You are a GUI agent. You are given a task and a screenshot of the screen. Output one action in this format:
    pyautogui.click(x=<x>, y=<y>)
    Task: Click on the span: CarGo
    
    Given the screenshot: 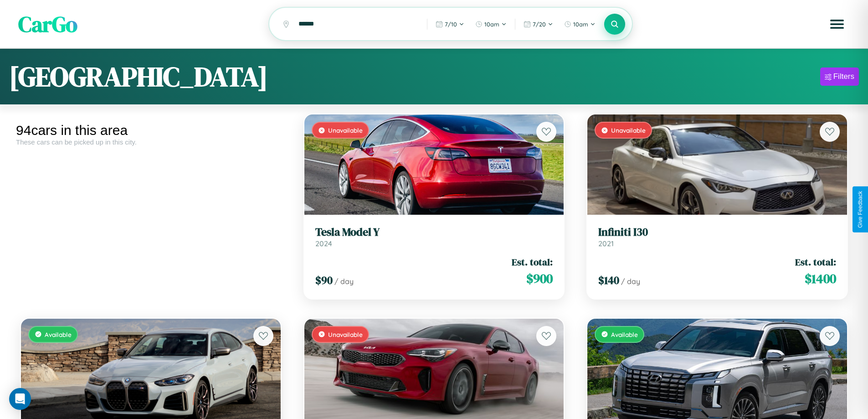 What is the action you would take?
    pyautogui.click(x=48, y=24)
    